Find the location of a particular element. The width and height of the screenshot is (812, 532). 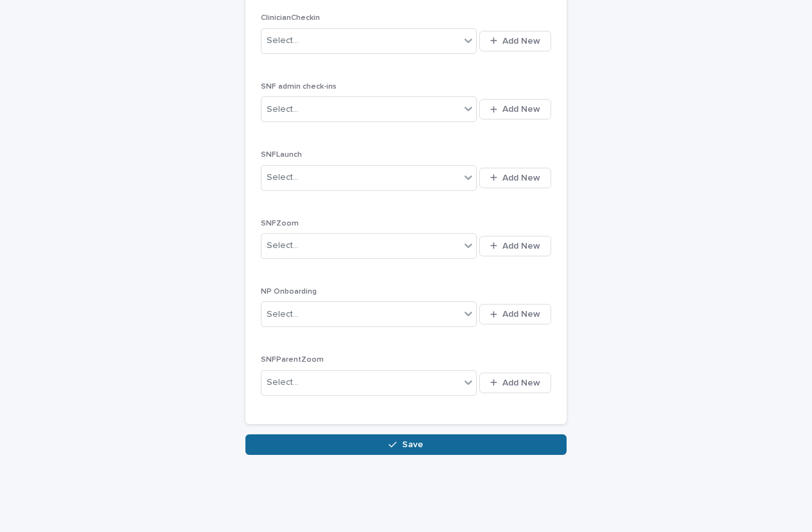

button: Save is located at coordinates (406, 445).